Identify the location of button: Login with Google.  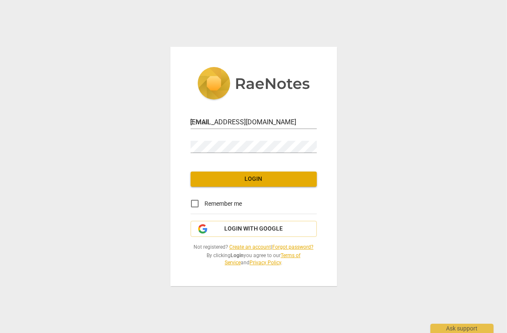
(254, 229).